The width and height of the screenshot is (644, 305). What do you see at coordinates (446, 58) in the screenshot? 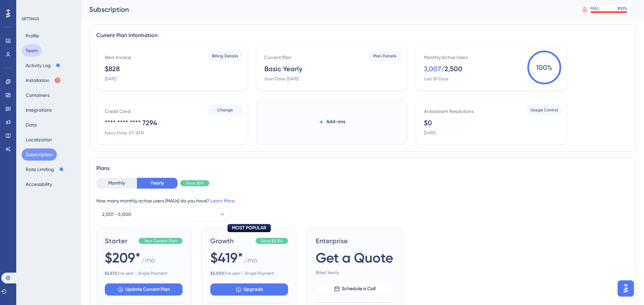
I see `div: Monthly Active Users` at bounding box center [446, 58].